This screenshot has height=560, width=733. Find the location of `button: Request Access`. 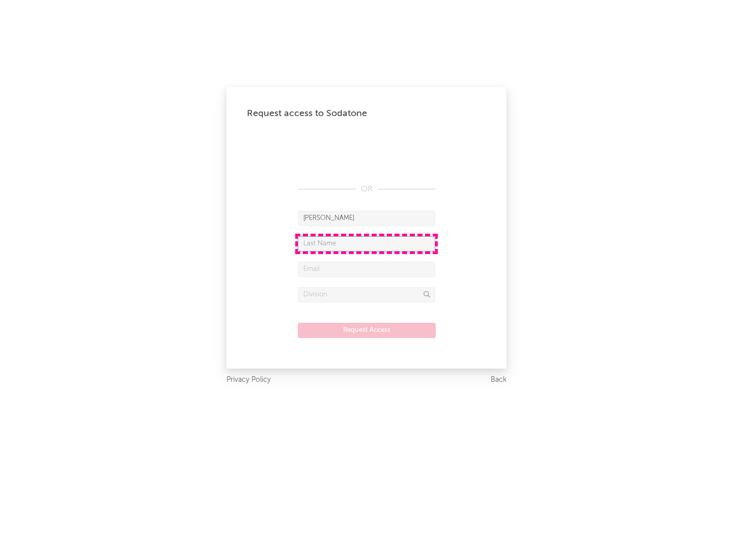

button: Request Access is located at coordinates (367, 330).